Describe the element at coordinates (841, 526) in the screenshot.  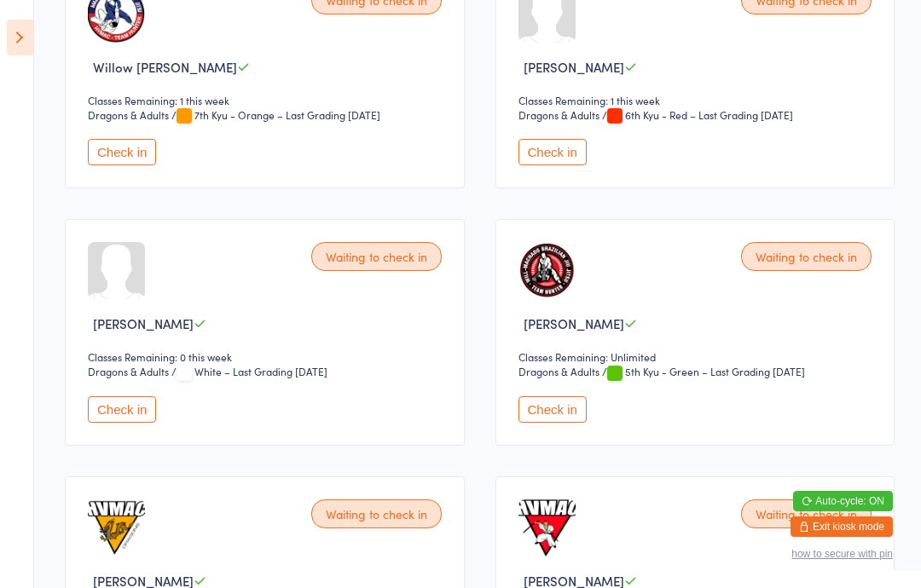
I see `button: Exit kiosk mode` at that location.